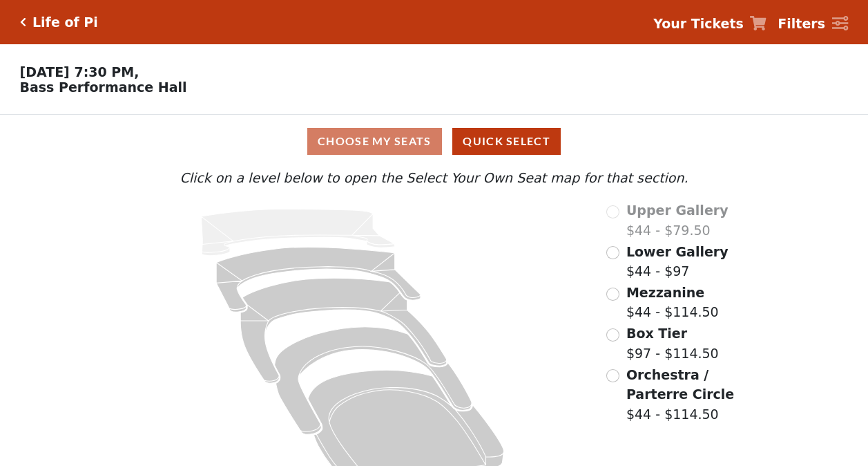 The image size is (868, 466). Describe the element at coordinates (434, 178) in the screenshot. I see `p: Click on a level below to open the Select Your Own Seat map for that section.` at that location.